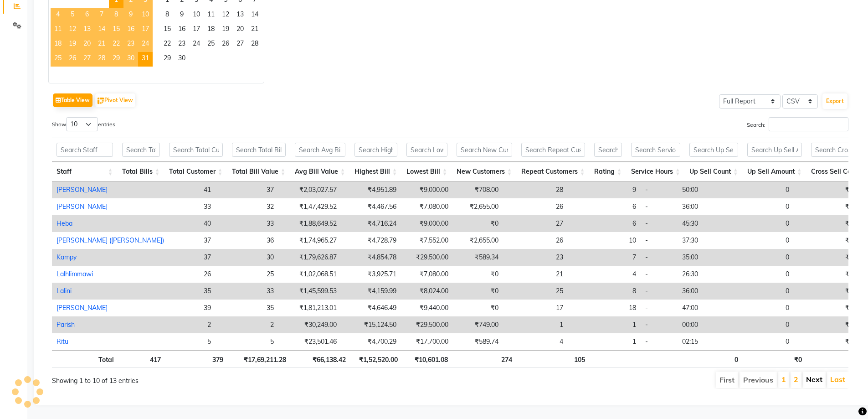  Describe the element at coordinates (485, 149) in the screenshot. I see `input: Search New Customers` at that location.